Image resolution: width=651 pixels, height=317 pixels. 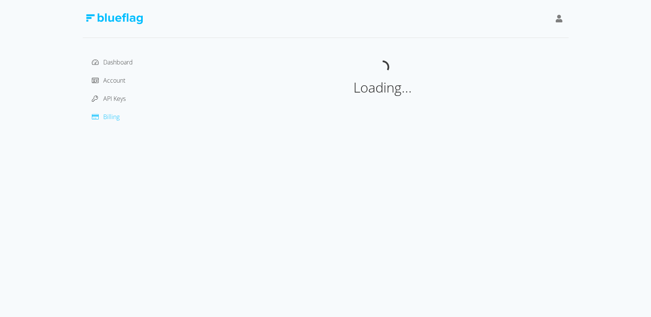 What do you see at coordinates (114, 99) in the screenshot?
I see `span: API Keys` at bounding box center [114, 99].